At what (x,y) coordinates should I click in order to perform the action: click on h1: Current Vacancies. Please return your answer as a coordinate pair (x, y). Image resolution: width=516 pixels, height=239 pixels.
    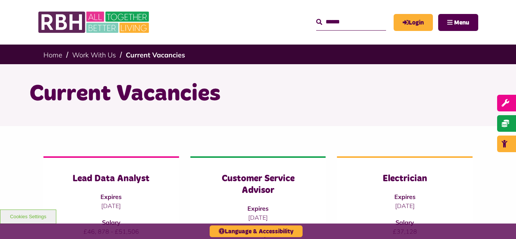
    Looking at the image, I should click on (258, 94).